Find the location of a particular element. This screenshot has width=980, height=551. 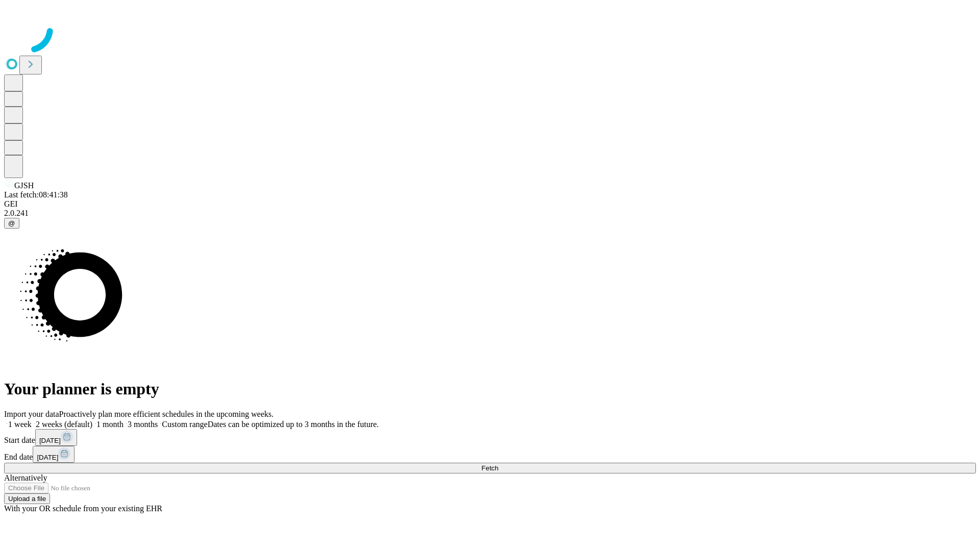

span: Proactively plan more efficient schedules in the upcoming weeks. is located at coordinates (167, 413).